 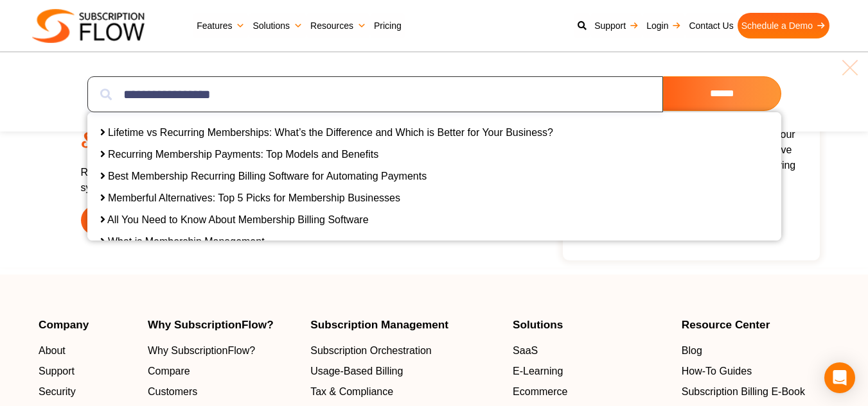 What do you see at coordinates (222, 392) in the screenshot?
I see `a: Customers` at bounding box center [222, 392].